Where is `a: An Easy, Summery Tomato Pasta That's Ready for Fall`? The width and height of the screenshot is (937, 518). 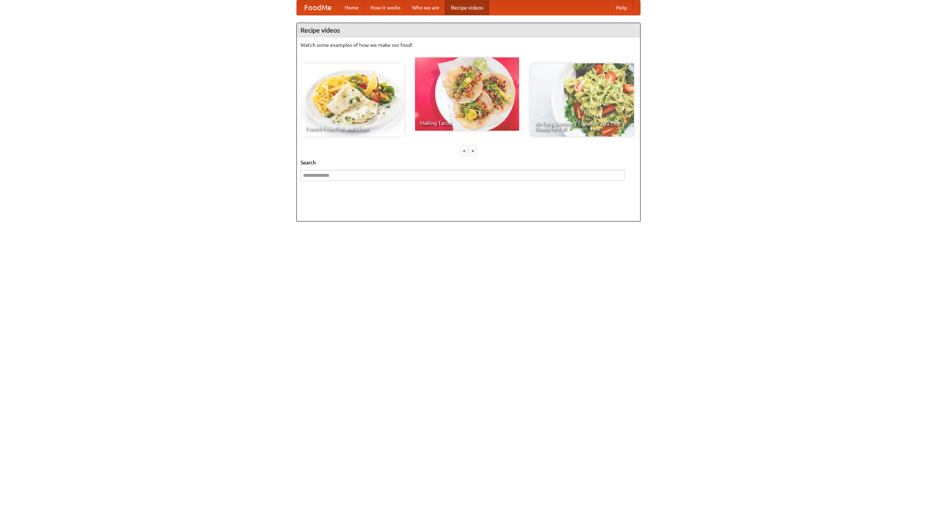 a: An Easy, Summery Tomato Pasta That's Ready for Fall is located at coordinates (582, 100).